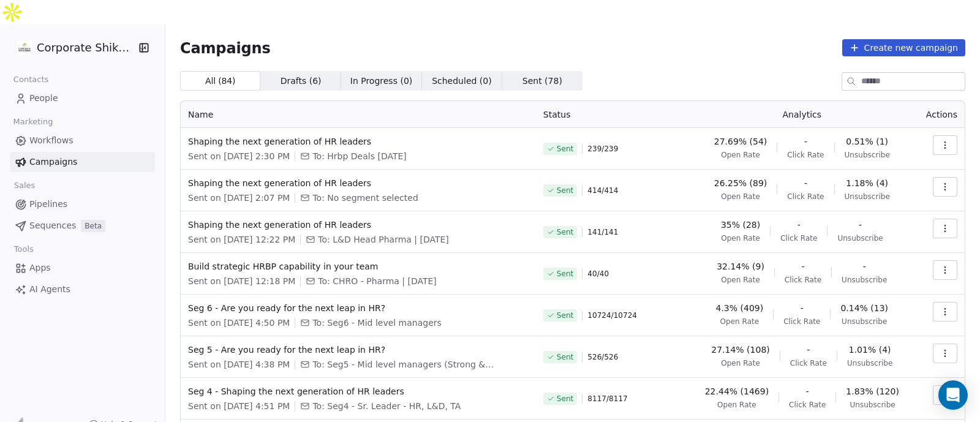  I want to click on span: 35% (28), so click(741, 225).